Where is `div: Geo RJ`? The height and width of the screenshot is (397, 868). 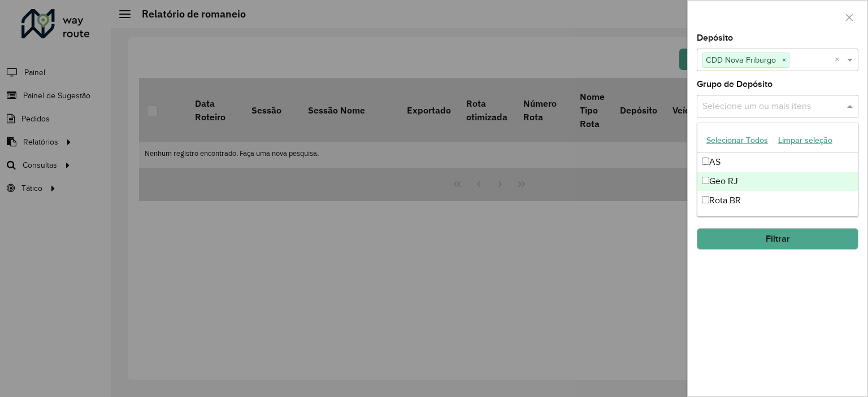
div: Geo RJ is located at coordinates (778, 182).